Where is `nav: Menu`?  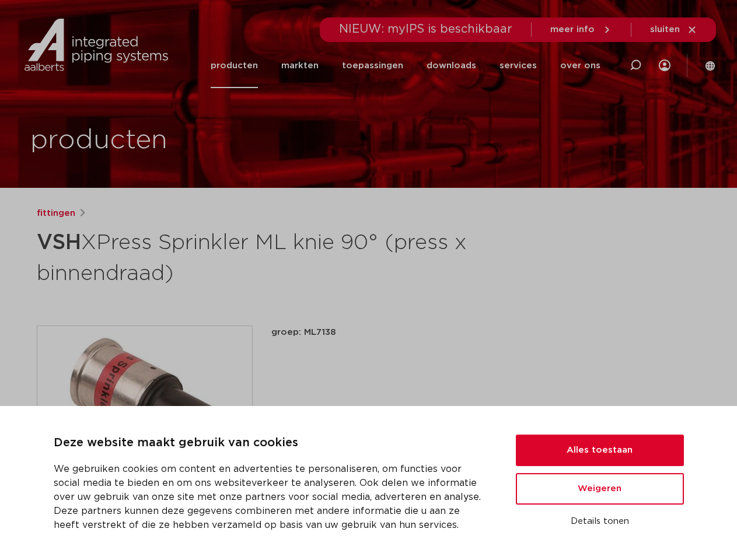
nav: Menu is located at coordinates (406, 66).